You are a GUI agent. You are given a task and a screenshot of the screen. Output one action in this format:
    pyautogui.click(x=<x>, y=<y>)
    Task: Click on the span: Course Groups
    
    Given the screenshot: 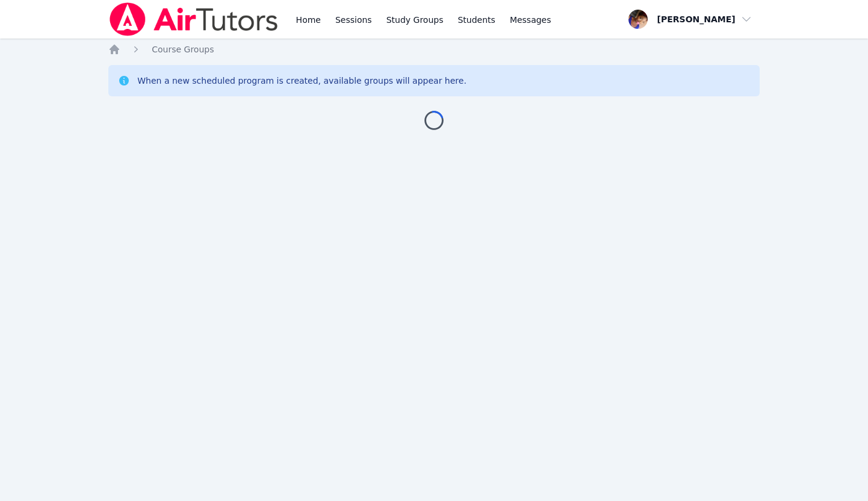 What is the action you would take?
    pyautogui.click(x=182, y=50)
    